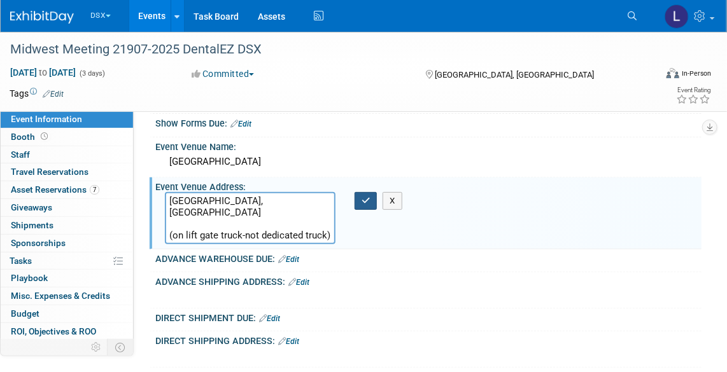  What do you see at coordinates (53, 332) in the screenshot?
I see `span: ROI, Objectives & ROO` at bounding box center [53, 332].